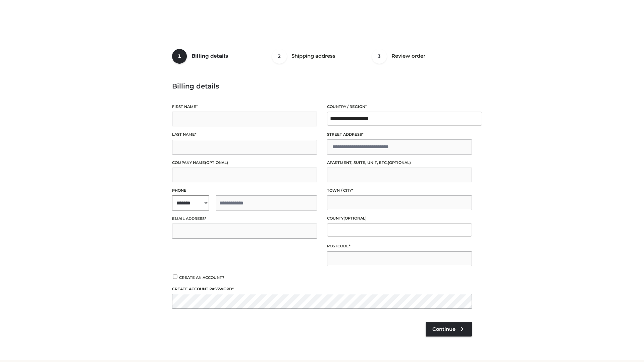 Image resolution: width=644 pixels, height=362 pixels. Describe the element at coordinates (180, 57) in the screenshot. I see `span: 1` at that location.